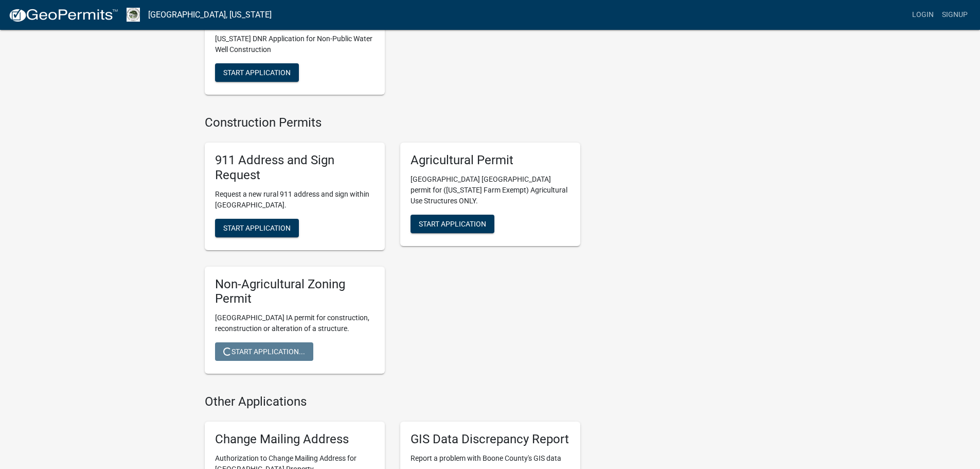 The width and height of the screenshot is (980, 469). I want to click on a: Login, so click(923, 15).